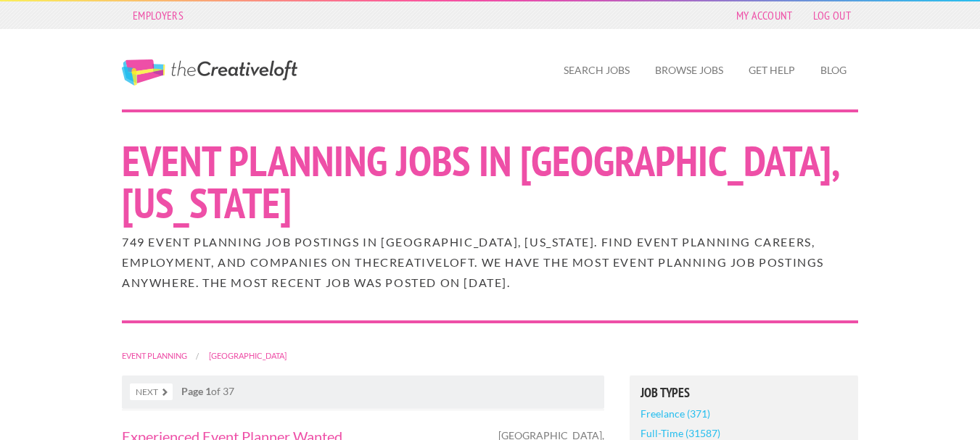  Describe the element at coordinates (675, 413) in the screenshot. I see `a: Freelance (371)` at that location.